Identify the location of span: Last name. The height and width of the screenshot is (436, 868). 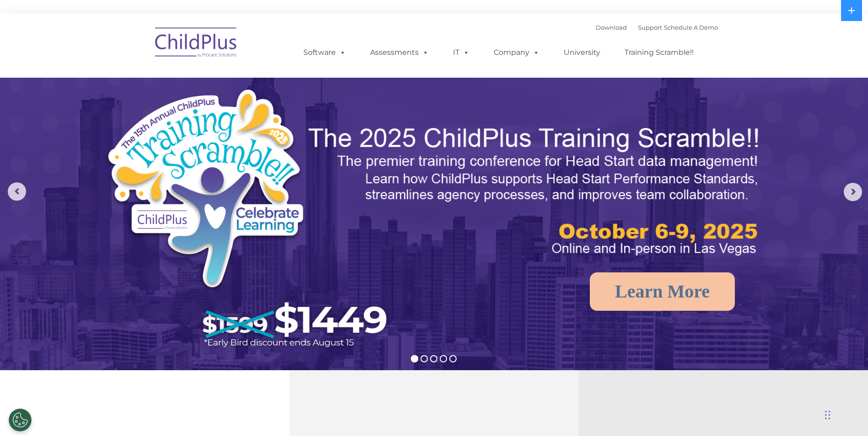
(141, 63).